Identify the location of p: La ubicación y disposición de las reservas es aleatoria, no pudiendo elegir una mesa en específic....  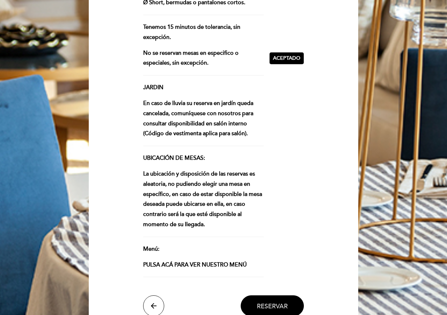
(204, 199).